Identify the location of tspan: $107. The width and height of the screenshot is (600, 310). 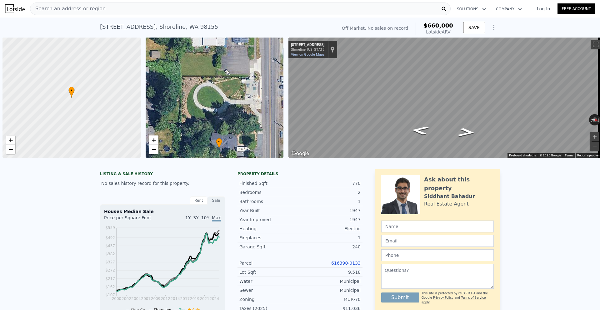
(110, 295).